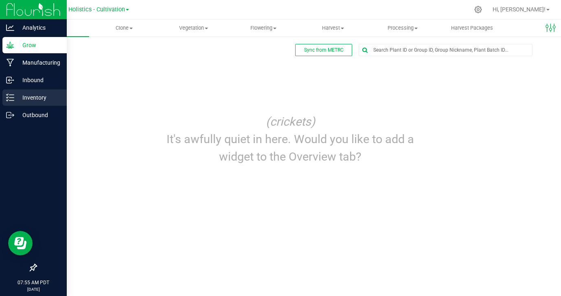 The image size is (561, 296). Describe the element at coordinates (10, 28) in the screenshot. I see `inline-svg: Analytics` at that location.